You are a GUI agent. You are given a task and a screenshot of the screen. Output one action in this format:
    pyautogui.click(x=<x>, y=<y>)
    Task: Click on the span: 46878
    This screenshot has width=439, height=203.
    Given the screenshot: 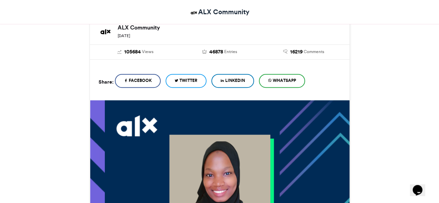 What is the action you would take?
    pyautogui.click(x=216, y=52)
    